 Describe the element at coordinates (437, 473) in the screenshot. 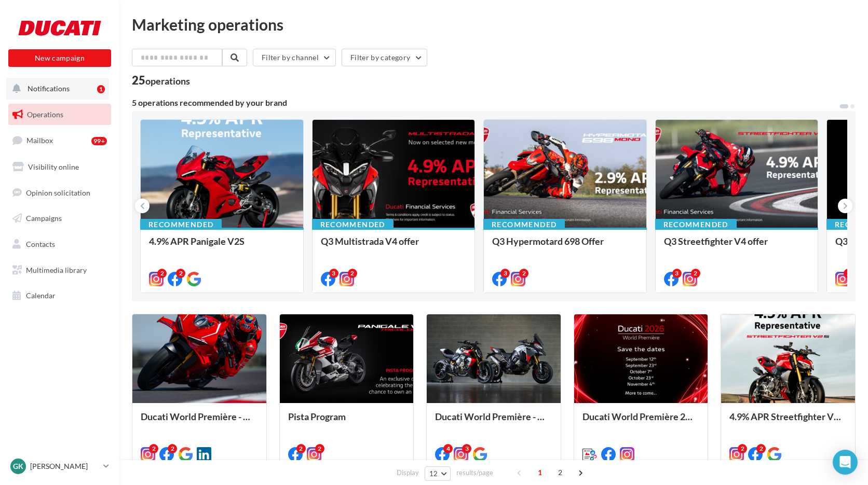

I see `button: 12` at that location.